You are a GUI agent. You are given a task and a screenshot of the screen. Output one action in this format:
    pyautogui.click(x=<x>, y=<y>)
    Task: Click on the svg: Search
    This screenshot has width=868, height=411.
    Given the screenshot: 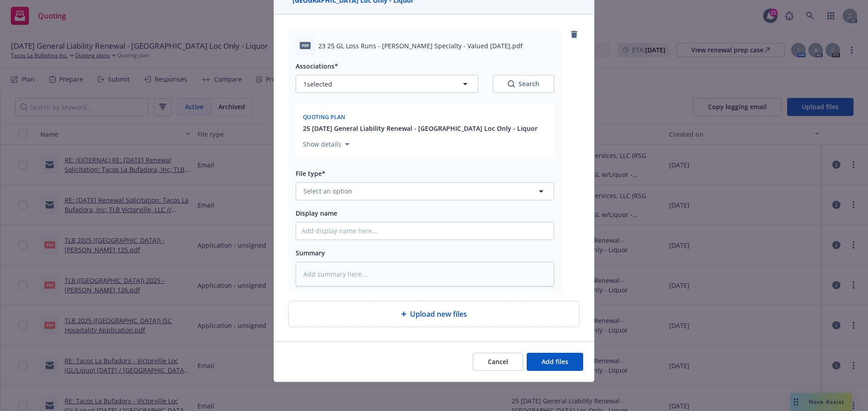 What is the action you would take?
    pyautogui.click(x=511, y=84)
    